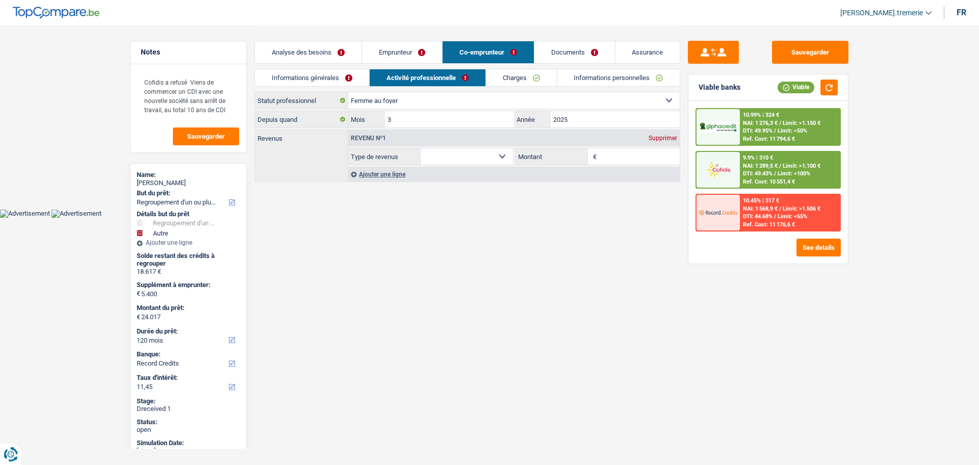  Describe the element at coordinates (718, 127) in the screenshot. I see `img: AlphaCredit` at that location.